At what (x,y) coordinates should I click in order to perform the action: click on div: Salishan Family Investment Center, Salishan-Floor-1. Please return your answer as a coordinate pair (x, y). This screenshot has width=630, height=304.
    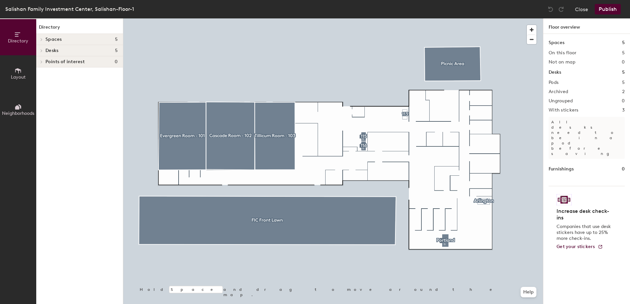
    Looking at the image, I should click on (69, 9).